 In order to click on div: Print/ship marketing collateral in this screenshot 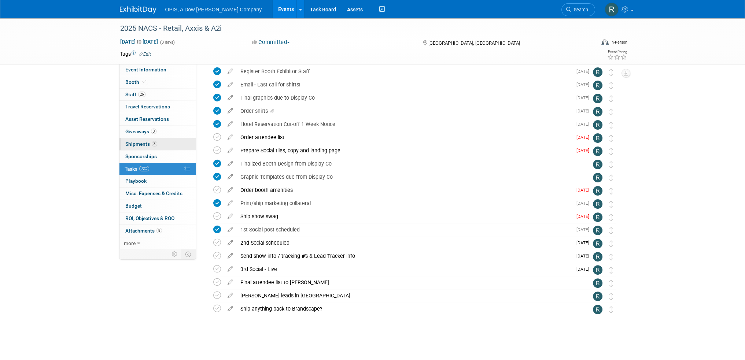, I will do `click(404, 203)`.